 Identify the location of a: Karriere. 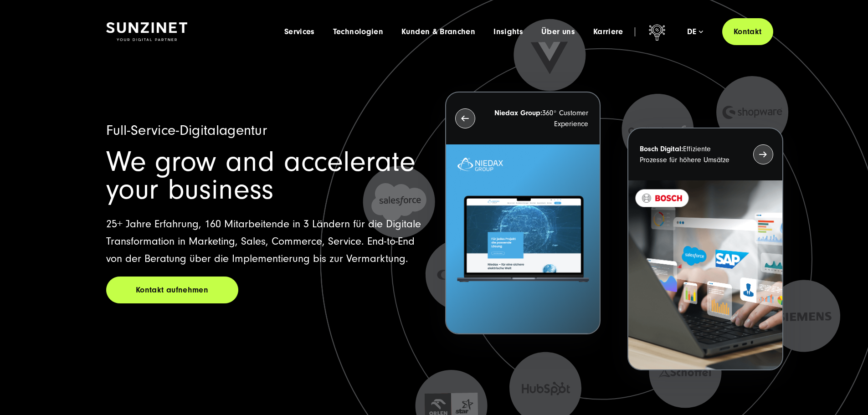
(608, 32).